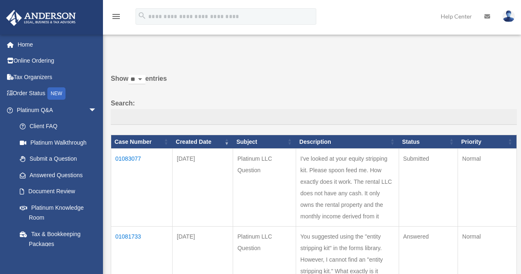  Describe the element at coordinates (487, 142) in the screenshot. I see `th: Priority: activate to sort column ascending` at that location.